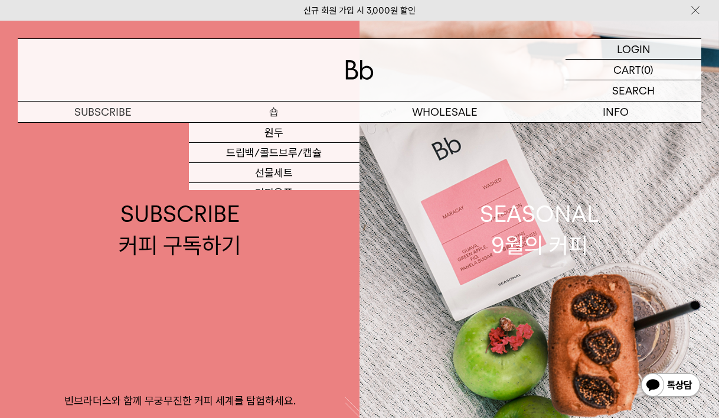 The height and width of the screenshot is (418, 719). What do you see at coordinates (647, 70) in the screenshot?
I see `p: (0)` at bounding box center [647, 70].